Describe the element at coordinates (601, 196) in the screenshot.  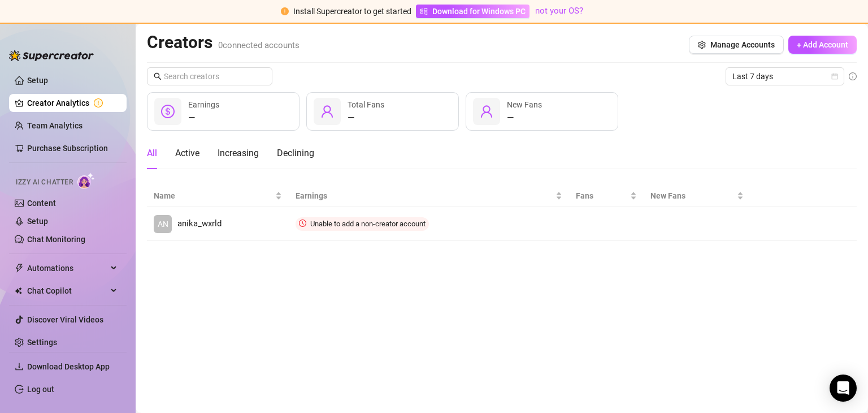
I see `span: Fans` at that location.